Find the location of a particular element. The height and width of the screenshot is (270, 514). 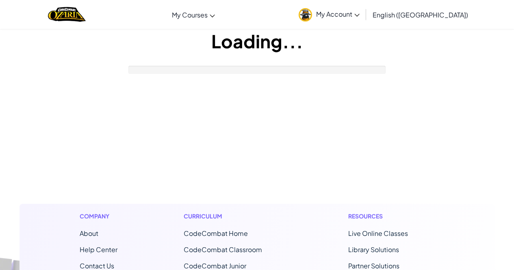

a: Live Online Classes is located at coordinates (378, 233).